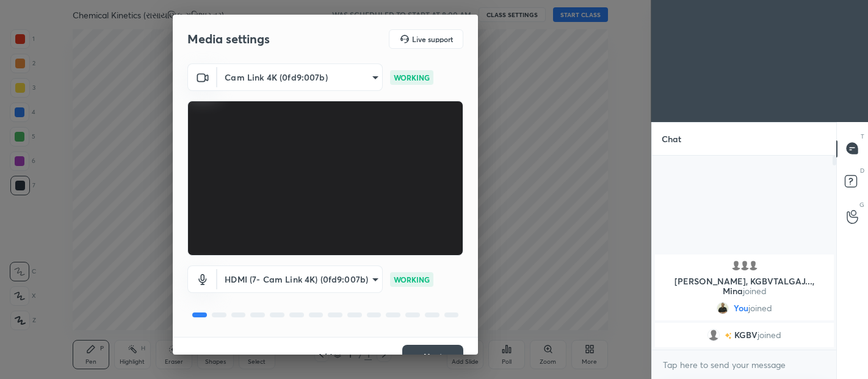  I want to click on span: You, so click(741, 308).